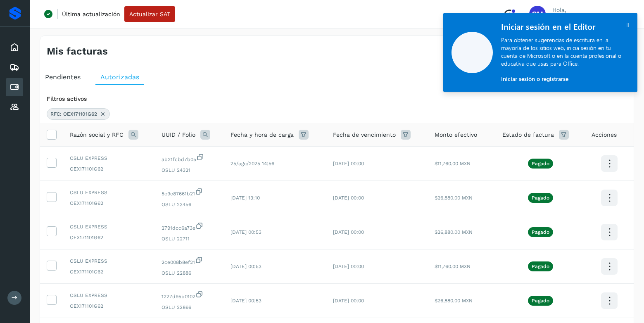 This screenshot has height=323, width=644. I want to click on span: Pendientes, so click(63, 77).